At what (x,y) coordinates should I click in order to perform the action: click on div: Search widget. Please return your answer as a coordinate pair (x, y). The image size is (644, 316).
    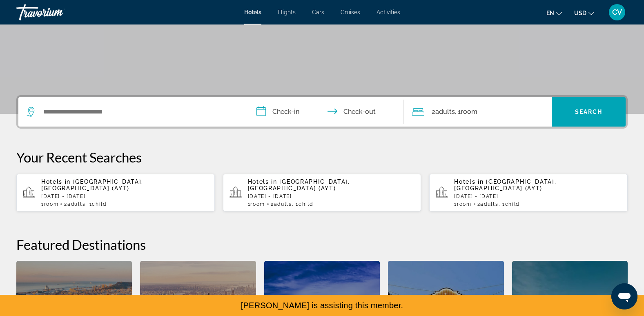
    Looking at the image, I should click on (322, 111).